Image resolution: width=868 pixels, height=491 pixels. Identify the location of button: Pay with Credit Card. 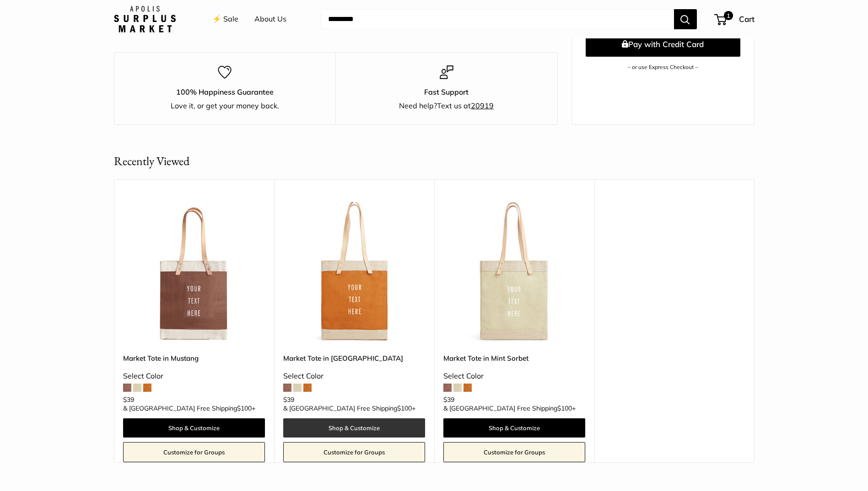
(663, 44).